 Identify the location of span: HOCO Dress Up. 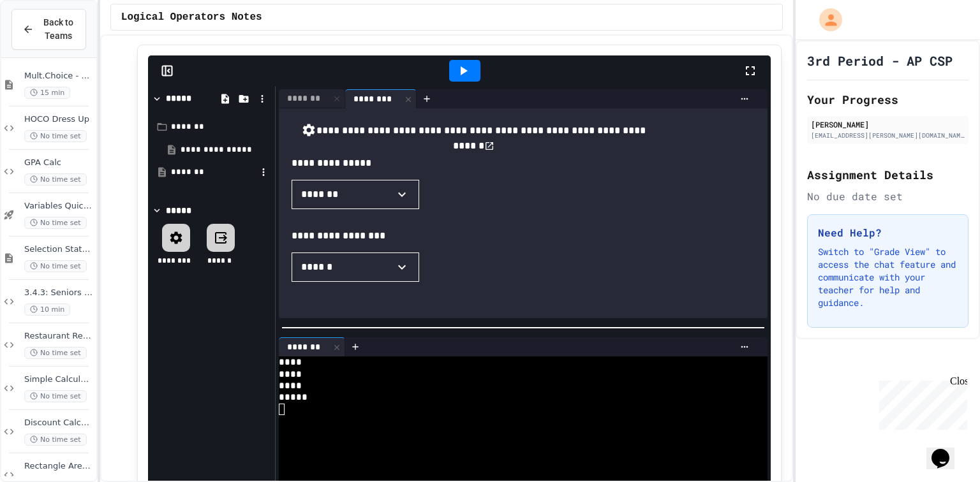
(59, 119).